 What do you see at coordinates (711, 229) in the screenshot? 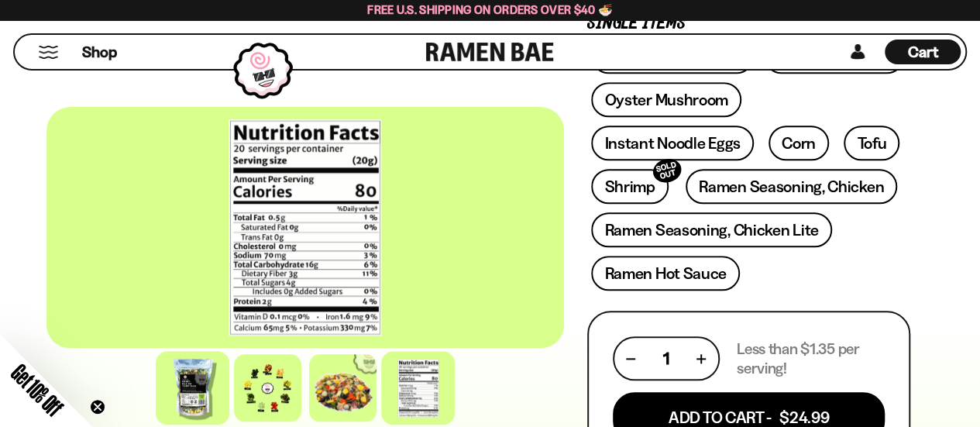
I see `a: Ramen Seasoning, Chicken Lite` at bounding box center [711, 229].